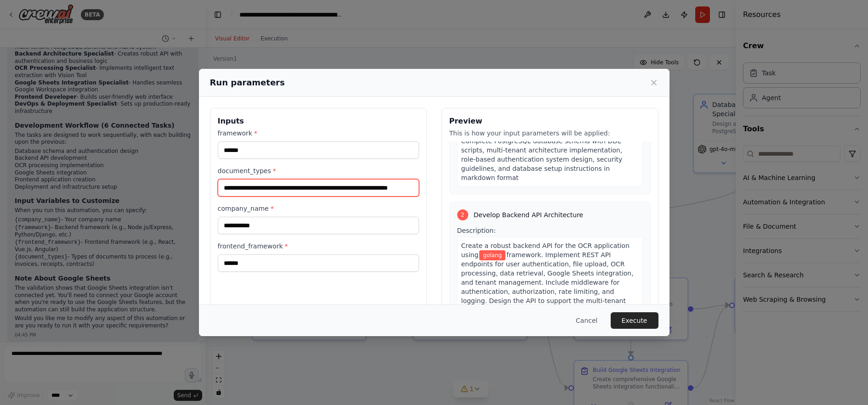  I want to click on h2: Run parameters, so click(247, 83).